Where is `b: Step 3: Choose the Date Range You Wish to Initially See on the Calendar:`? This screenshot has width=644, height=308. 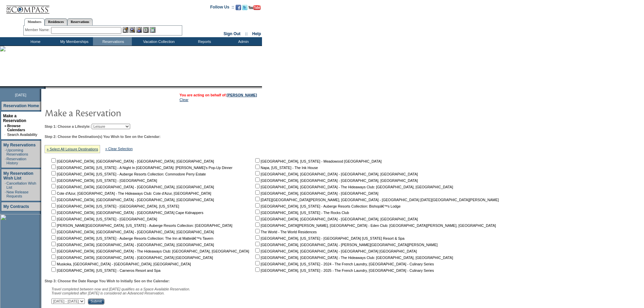 b: Step 3: Choose the Date Range You Wish to Initially See on the Calendar: is located at coordinates (107, 281).